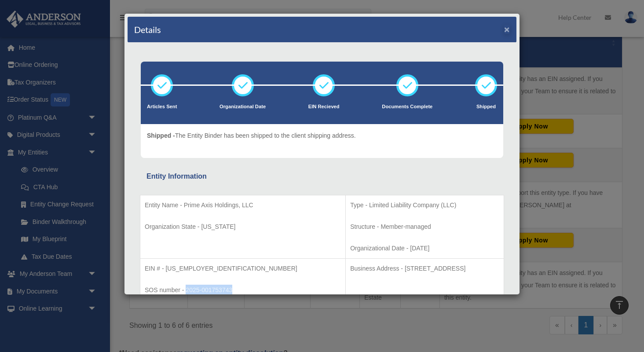 This screenshot has height=352, width=644. Describe the element at coordinates (243, 205) in the screenshot. I see `p: Entity Name - Prime Axis Holdings, LLC` at that location.